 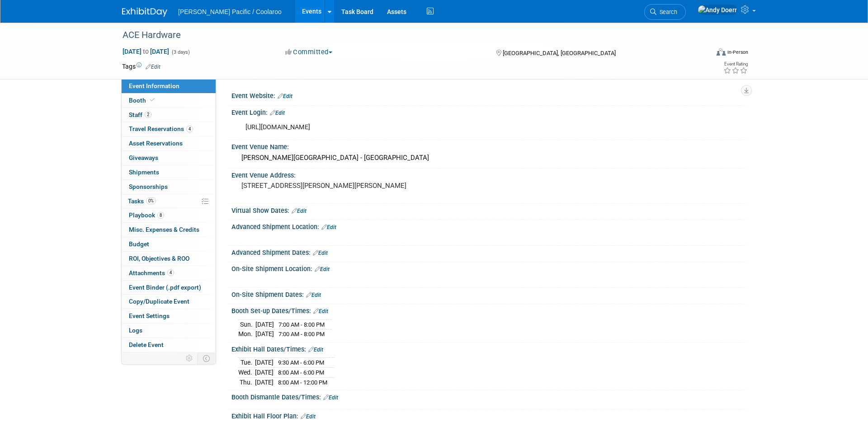 What do you see at coordinates (665, 12) in the screenshot?
I see `a: Search` at bounding box center [665, 12].